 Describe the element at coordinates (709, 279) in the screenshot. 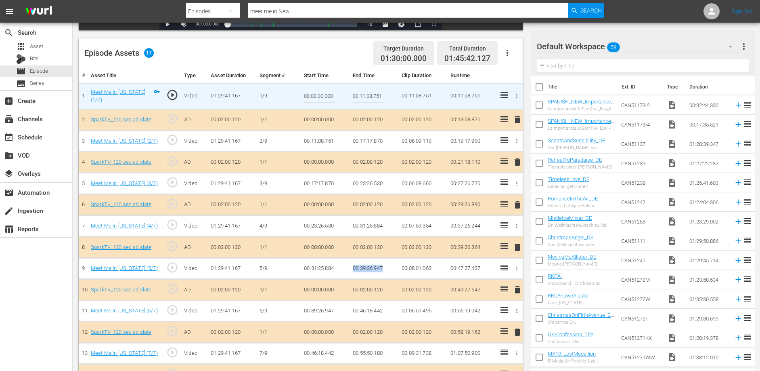

I see `td: 01:23:58.534` at that location.